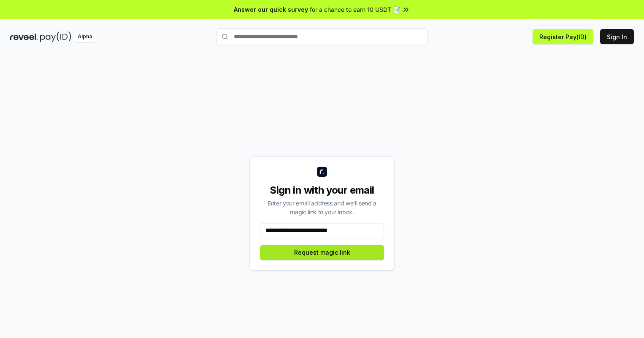 Image resolution: width=644 pixels, height=338 pixels. I want to click on div: Alpha, so click(84, 37).